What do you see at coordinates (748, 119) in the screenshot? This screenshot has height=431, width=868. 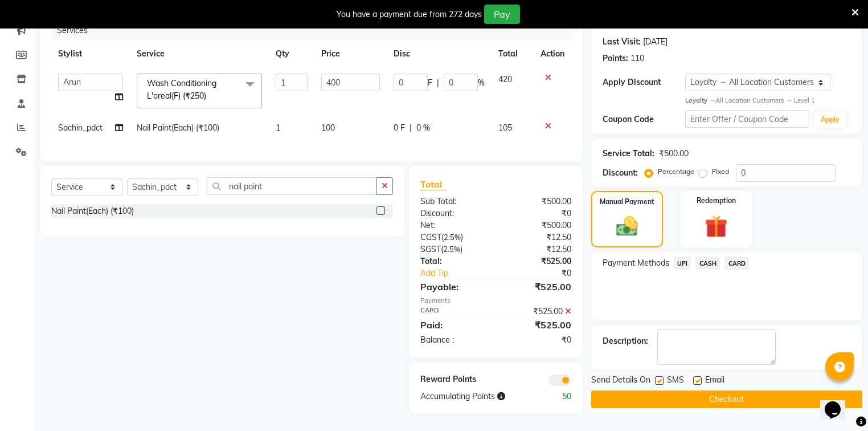 I see `input: Enter Offer / Coupon Code` at bounding box center [748, 119].